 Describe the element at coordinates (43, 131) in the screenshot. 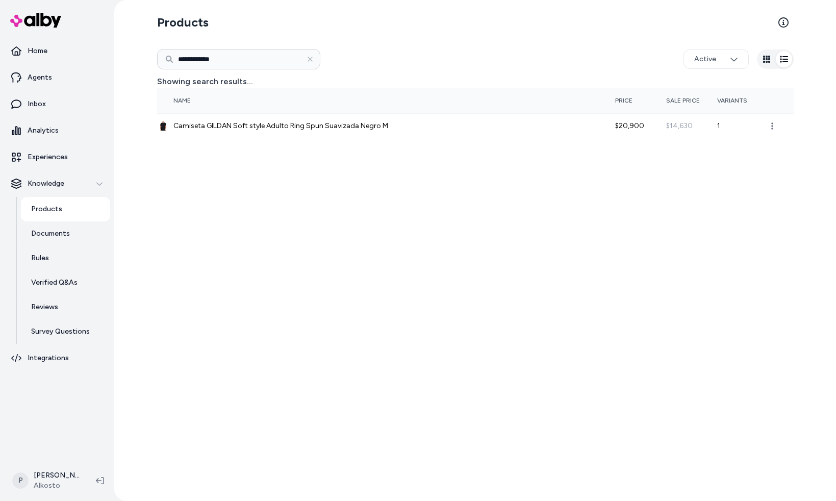

I see `p: Analytics` at that location.